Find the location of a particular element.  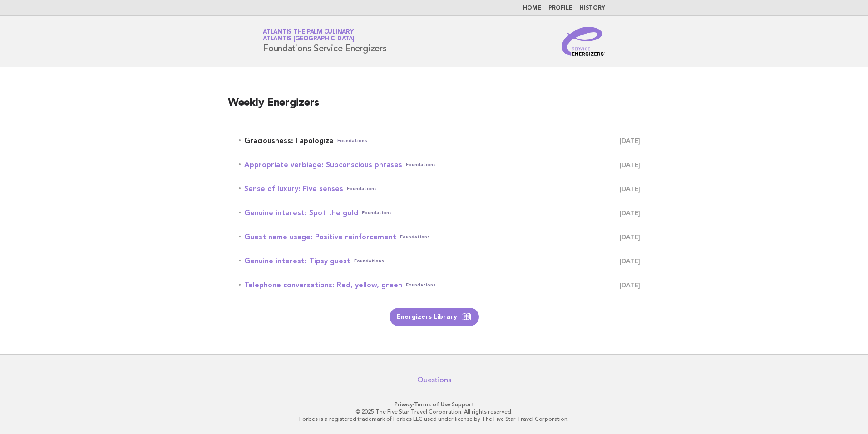

a: Support is located at coordinates (463, 404).